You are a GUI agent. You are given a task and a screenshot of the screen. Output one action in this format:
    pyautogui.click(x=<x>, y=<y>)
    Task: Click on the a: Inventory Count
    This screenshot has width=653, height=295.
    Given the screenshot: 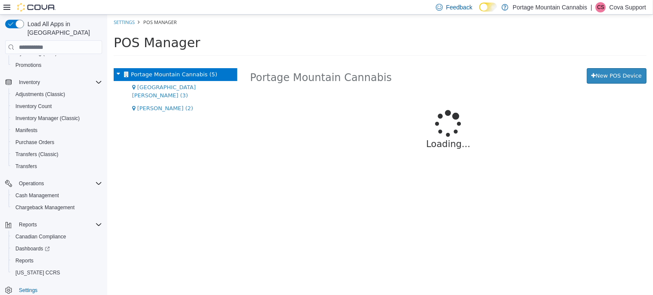 What is the action you would take?
    pyautogui.click(x=33, y=106)
    